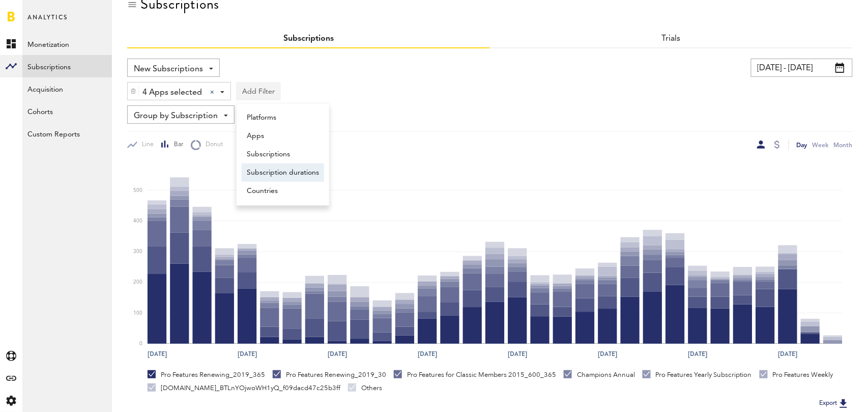 This screenshot has width=868, height=412. What do you see at coordinates (797, 375) in the screenshot?
I see `div: Pro Features Weekly` at bounding box center [797, 375].